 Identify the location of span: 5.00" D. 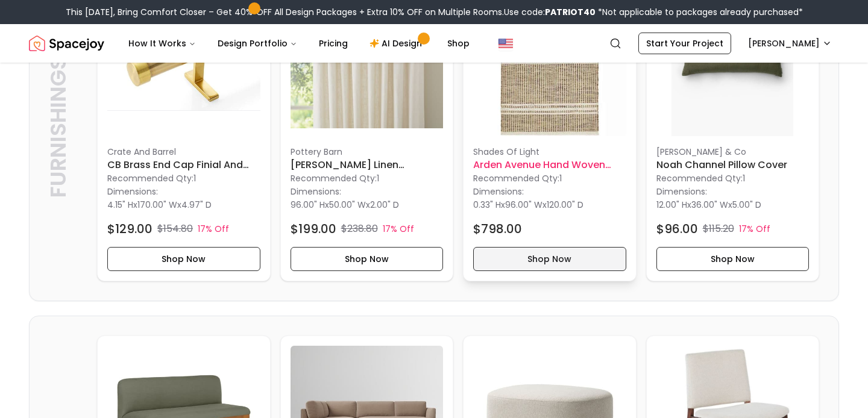
(747, 205).